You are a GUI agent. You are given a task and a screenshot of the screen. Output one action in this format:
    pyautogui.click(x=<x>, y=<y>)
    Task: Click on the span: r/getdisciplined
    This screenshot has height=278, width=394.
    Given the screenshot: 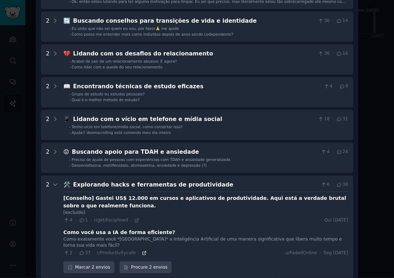 What is the action you would take?
    pyautogui.click(x=111, y=220)
    